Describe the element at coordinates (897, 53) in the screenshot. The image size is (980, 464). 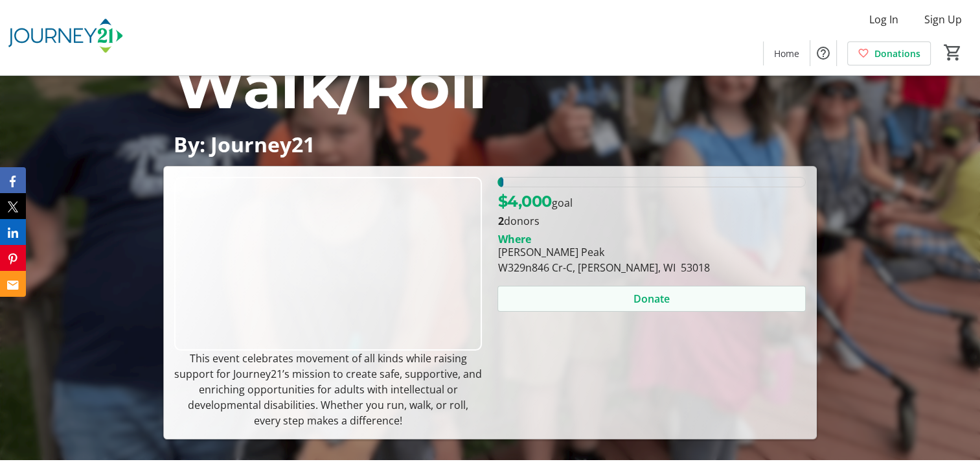
I see `span: Donations` at that location.